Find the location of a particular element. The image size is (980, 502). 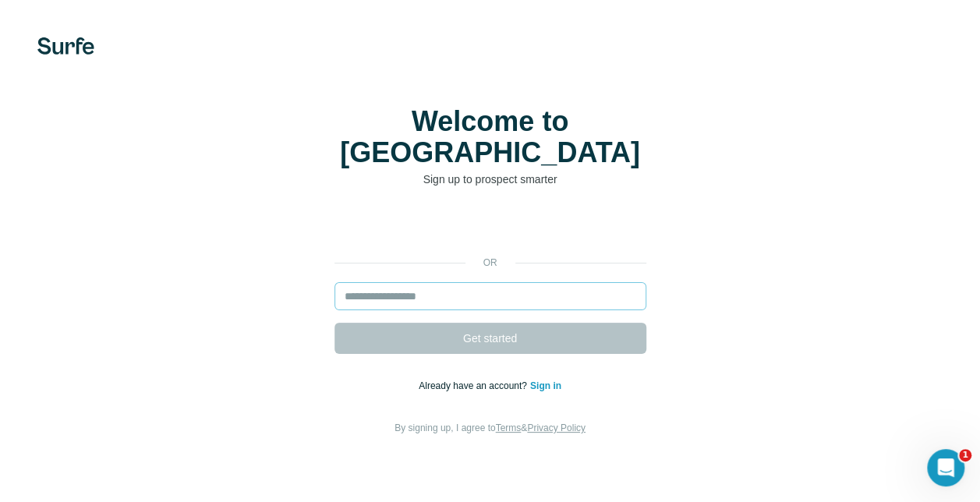

span: Already have an account? is located at coordinates (474, 385).